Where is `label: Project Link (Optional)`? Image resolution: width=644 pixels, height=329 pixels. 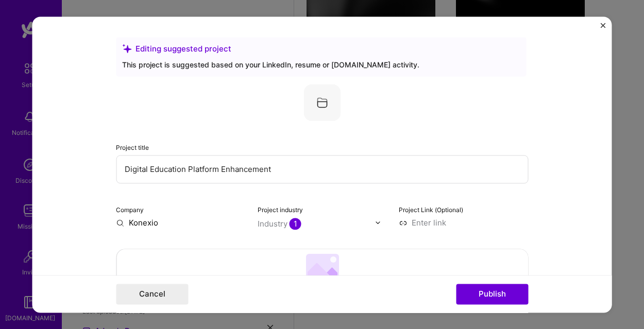 label: Project Link (Optional) is located at coordinates (431, 209).